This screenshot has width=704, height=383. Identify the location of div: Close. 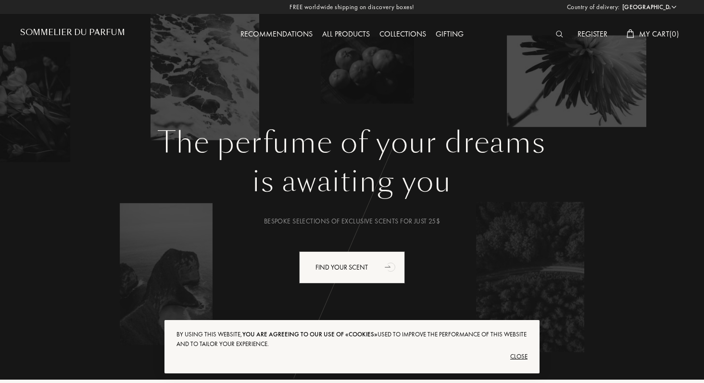
(352, 357).